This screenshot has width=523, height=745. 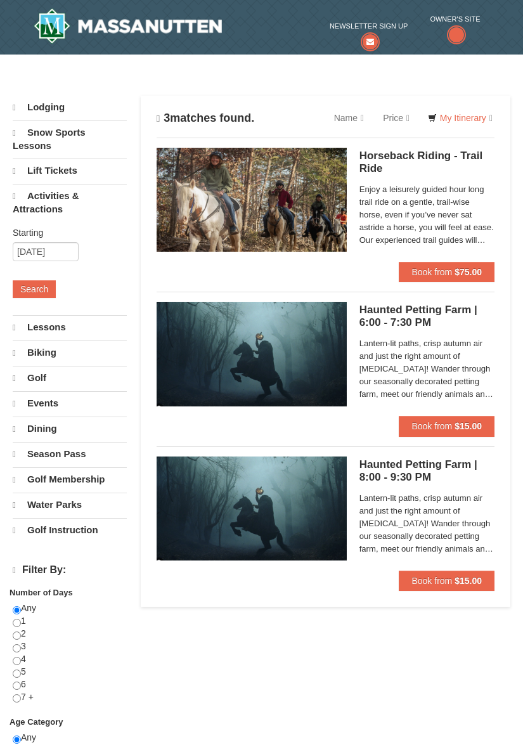 What do you see at coordinates (349, 118) in the screenshot?
I see `a: Name` at bounding box center [349, 118].